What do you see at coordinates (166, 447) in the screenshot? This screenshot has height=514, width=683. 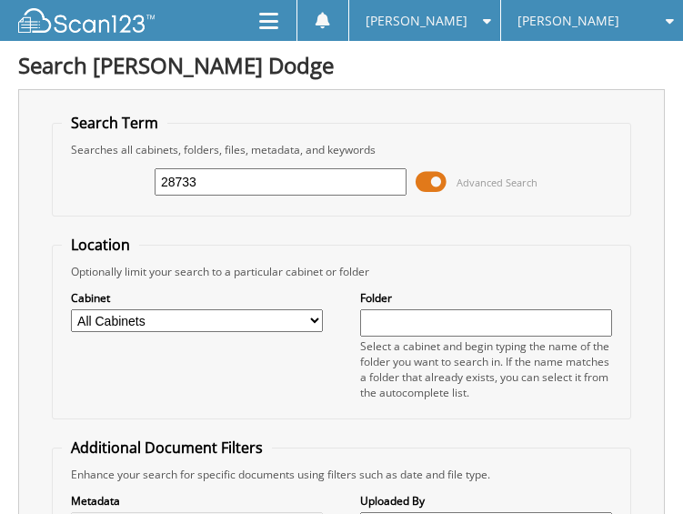 I see `legend: Additional Document Filters` at bounding box center [166, 447].